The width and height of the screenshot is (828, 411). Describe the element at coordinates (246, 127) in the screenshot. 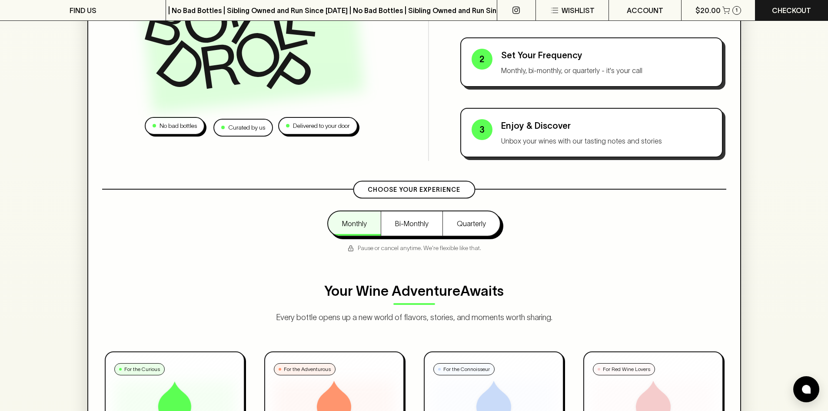

I see `p: Curated by us` at that location.